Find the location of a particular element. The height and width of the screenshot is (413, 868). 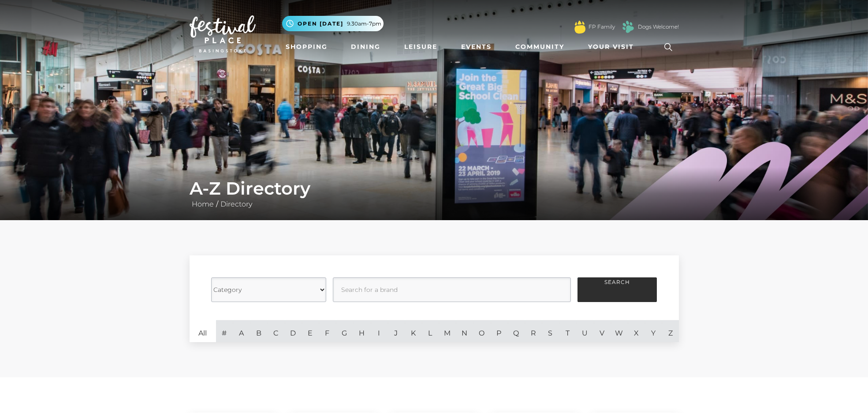

a: O is located at coordinates (482, 331).